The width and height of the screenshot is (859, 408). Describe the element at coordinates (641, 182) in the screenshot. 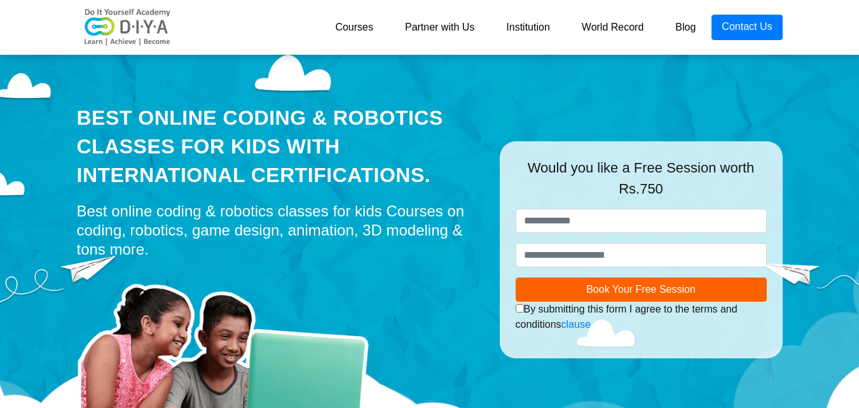

I see `div: Would you like a Free Session worth Rs.750` at that location.